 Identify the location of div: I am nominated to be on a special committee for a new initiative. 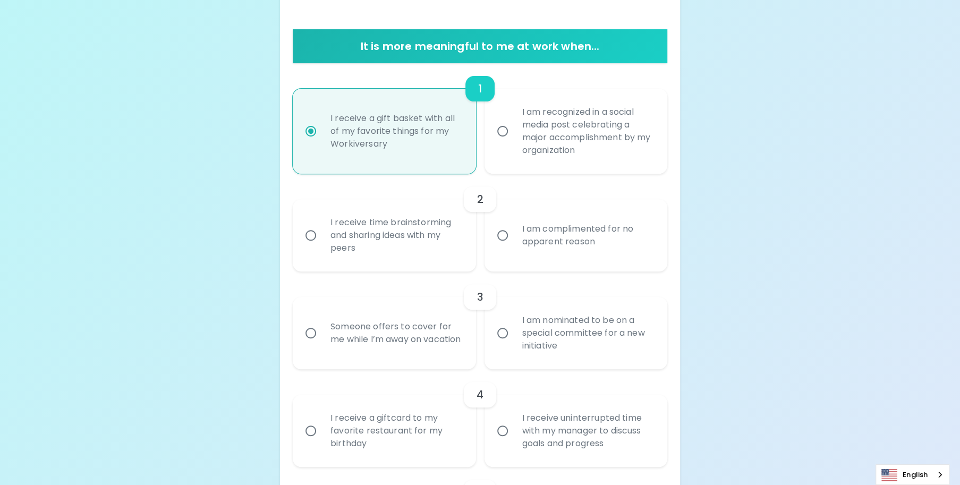
(588, 333).